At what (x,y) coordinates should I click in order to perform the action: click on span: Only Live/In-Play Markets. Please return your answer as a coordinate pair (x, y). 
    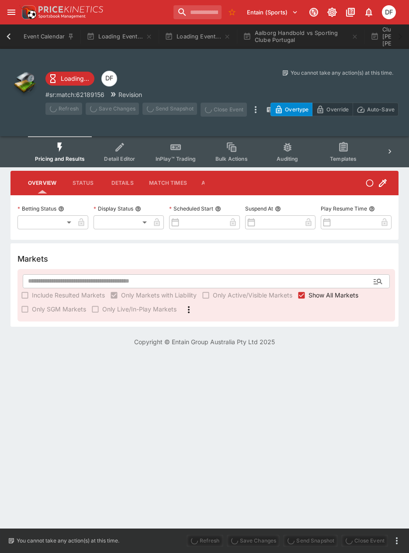
    Looking at the image, I should click on (139, 309).